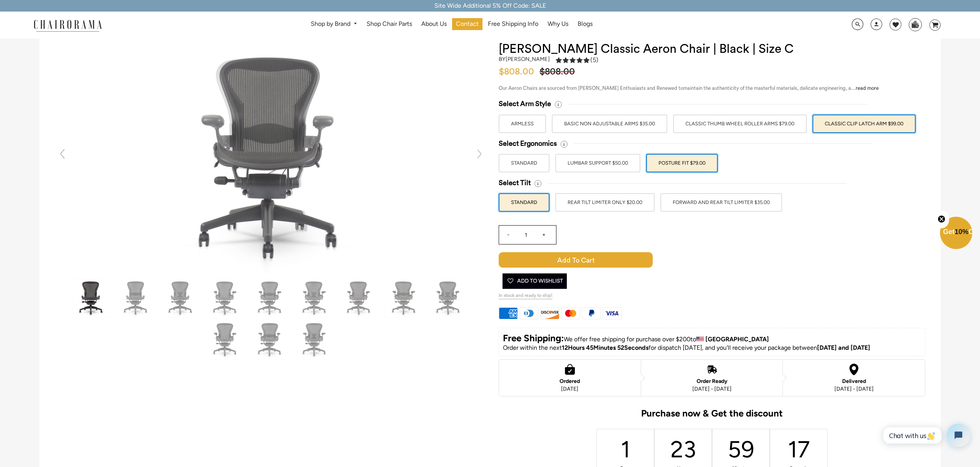  I want to click on span: Select Tilt, so click(515, 182).